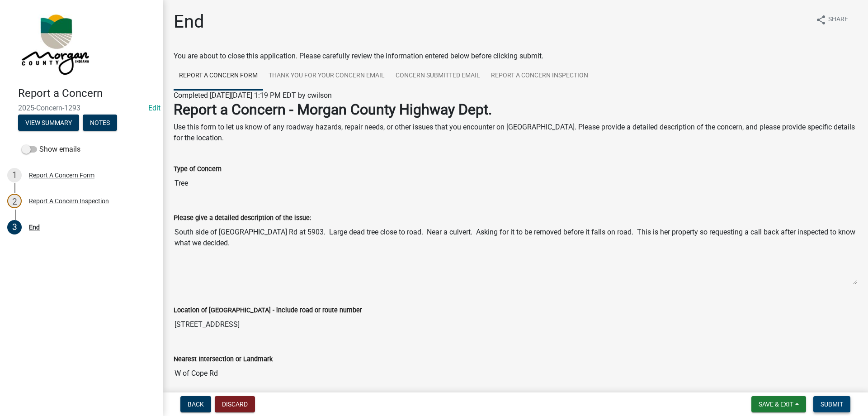 The image size is (868, 416). I want to click on img: Morgan County, Indiana, so click(54, 43).